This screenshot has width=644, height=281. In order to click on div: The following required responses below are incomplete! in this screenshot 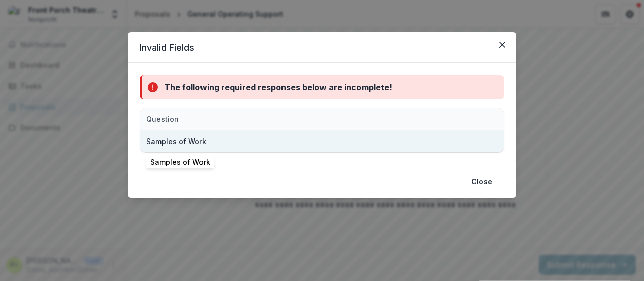, I will do `click(278, 88)`.